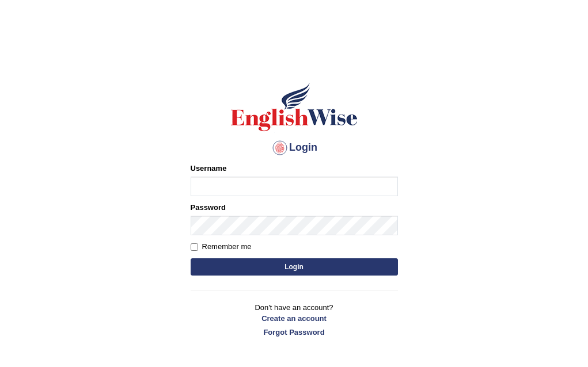 This screenshot has width=588, height=367. I want to click on a: Forgot Password, so click(294, 332).